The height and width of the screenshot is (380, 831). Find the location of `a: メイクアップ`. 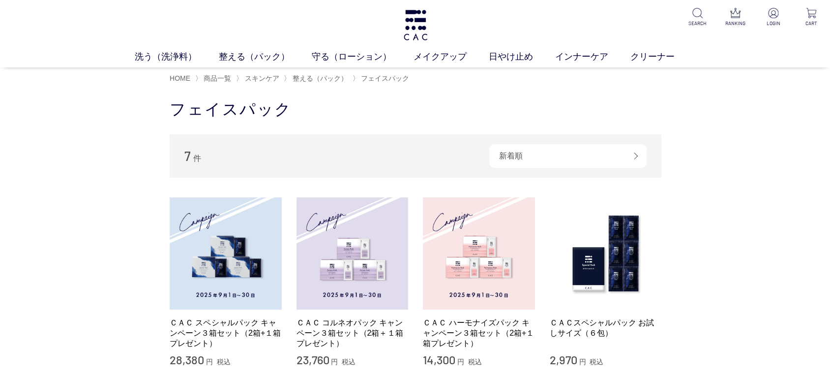

a: メイクアップ is located at coordinates (451, 57).